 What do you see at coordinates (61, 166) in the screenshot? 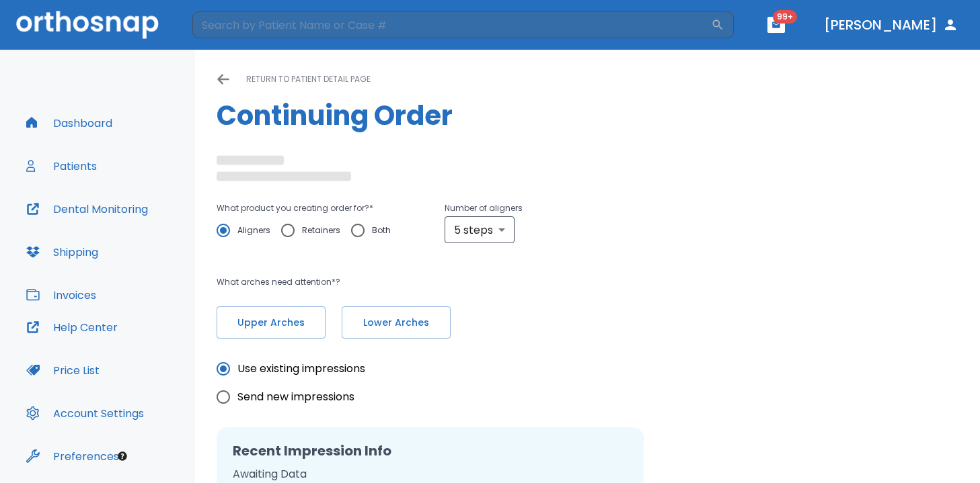
I see `button: Patients` at bounding box center [61, 166].